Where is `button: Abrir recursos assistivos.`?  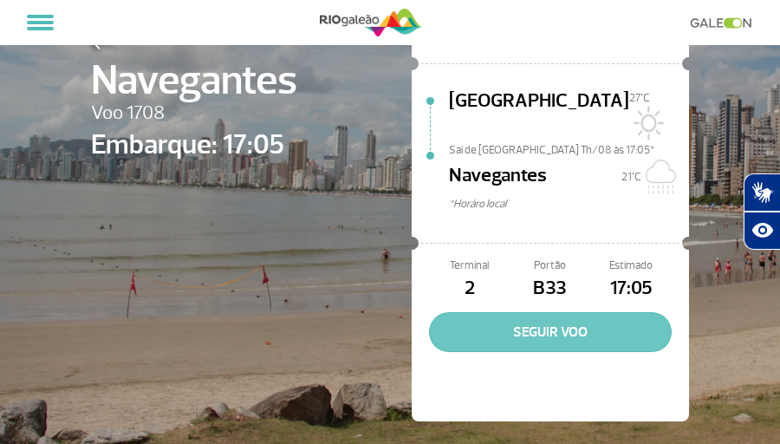 button: Abrir recursos assistivos. is located at coordinates (762, 230).